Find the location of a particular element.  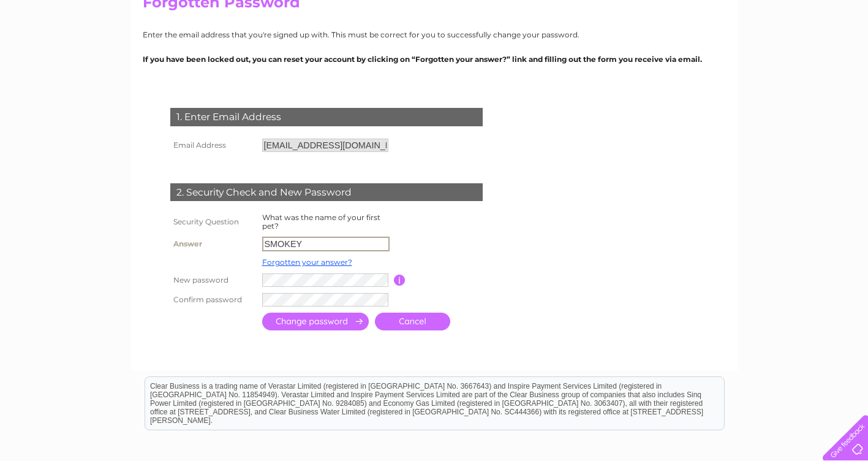

th: Email Address is located at coordinates (213, 145).